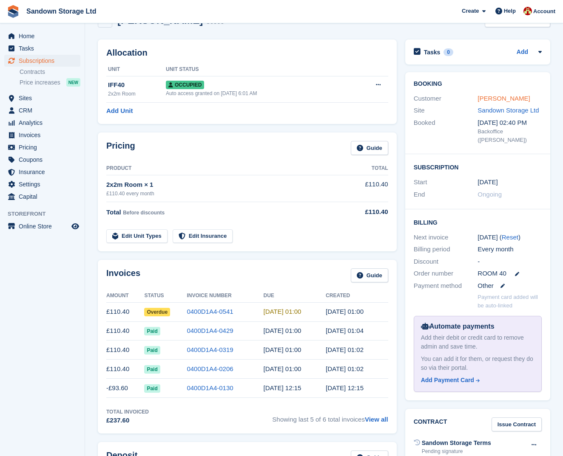 The image size is (563, 456). Describe the element at coordinates (470, 11) in the screenshot. I see `span: Create` at that location.